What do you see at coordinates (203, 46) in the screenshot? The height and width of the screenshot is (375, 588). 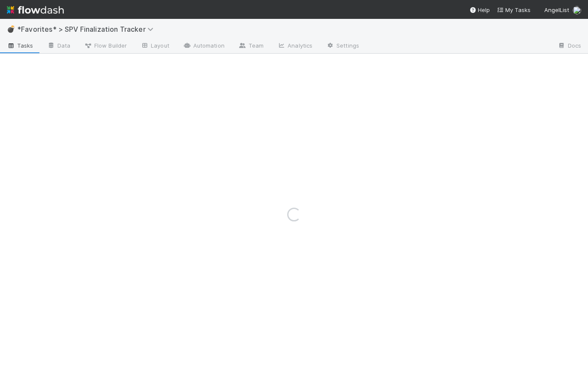 I see `a: Automation` at bounding box center [203, 46].